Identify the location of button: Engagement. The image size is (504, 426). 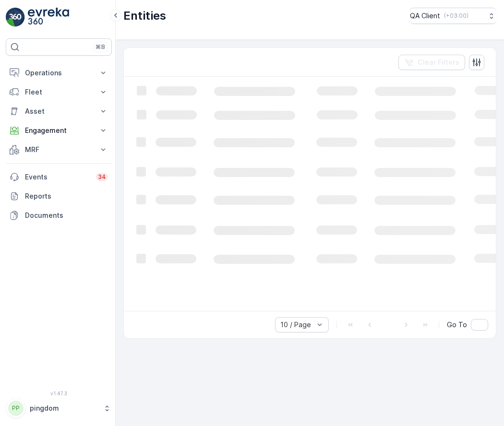
(59, 131).